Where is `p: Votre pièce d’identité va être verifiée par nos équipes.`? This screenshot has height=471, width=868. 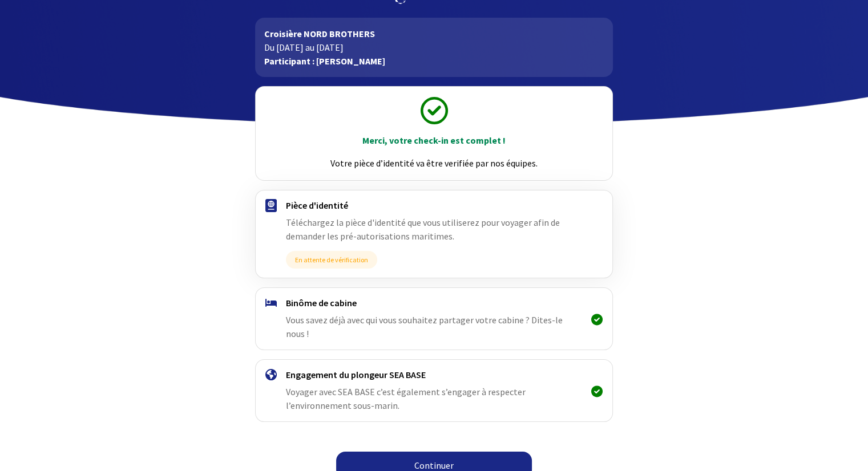 p: Votre pièce d’identité va être verifiée par nos équipes. is located at coordinates (434, 163).